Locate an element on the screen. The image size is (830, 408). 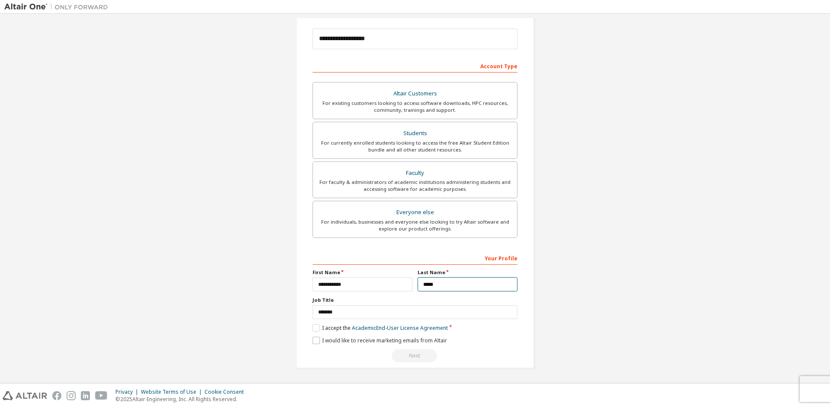
img: altair_logo.svg is located at coordinates (25, 396).